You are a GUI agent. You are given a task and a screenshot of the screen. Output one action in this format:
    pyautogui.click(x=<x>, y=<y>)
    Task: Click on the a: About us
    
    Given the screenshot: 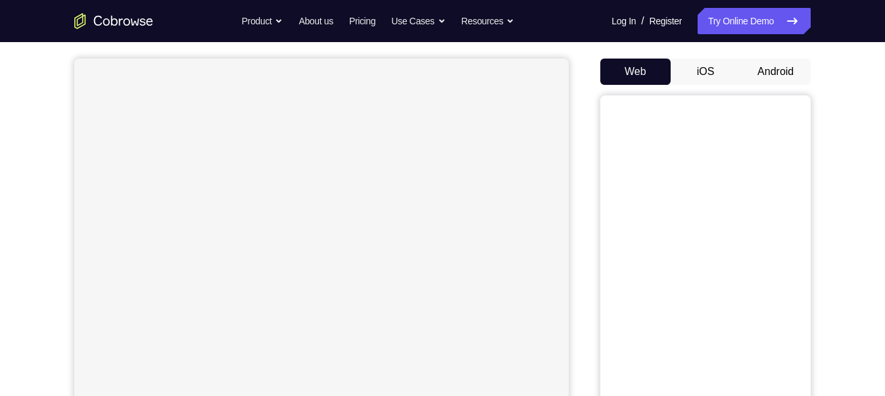 What is the action you would take?
    pyautogui.click(x=316, y=21)
    